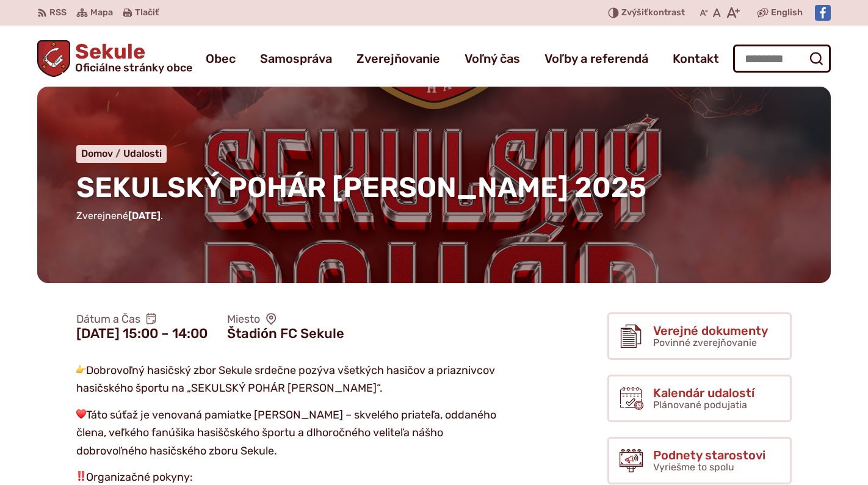  Describe the element at coordinates (142, 153) in the screenshot. I see `span: Udalosti` at that location.